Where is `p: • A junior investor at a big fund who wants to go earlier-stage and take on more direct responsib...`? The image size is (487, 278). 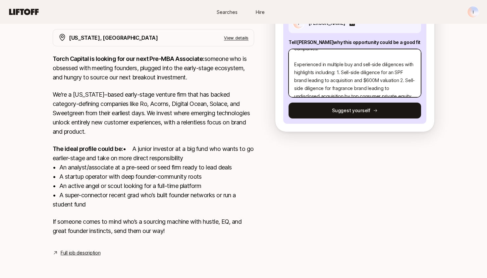 p: • A junior investor at a big fund who wants to go earlier-stage and take on more direct responsib... is located at coordinates (153, 177).